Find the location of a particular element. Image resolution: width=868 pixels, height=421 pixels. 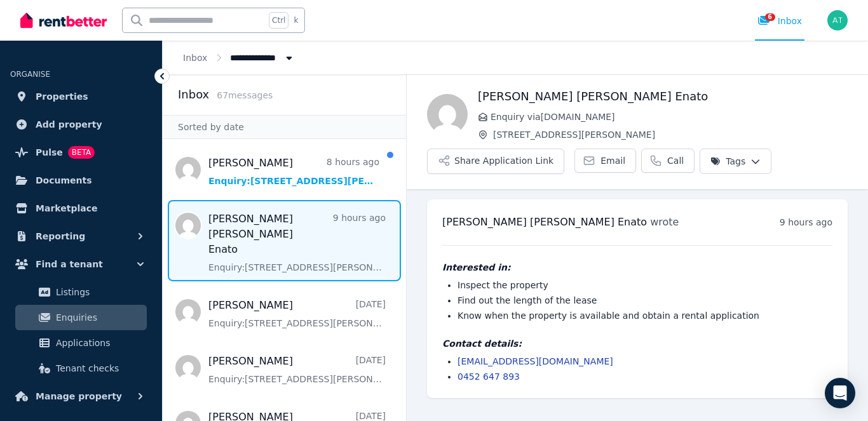

span: Enquiries is located at coordinates (99, 318).